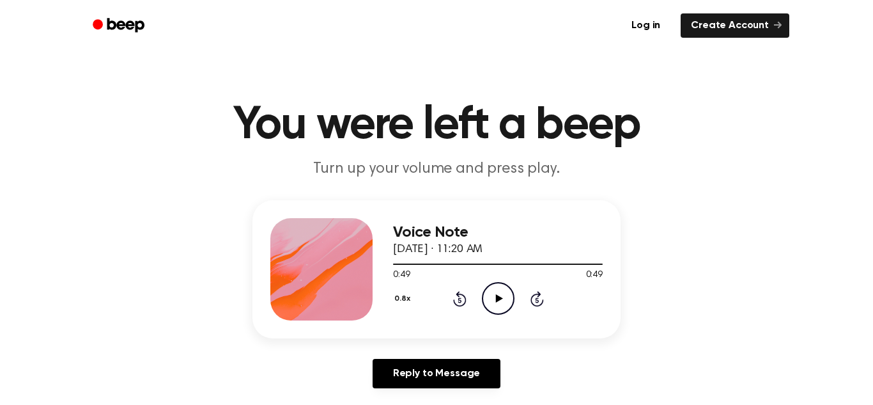 The width and height of the screenshot is (873, 405). What do you see at coordinates (735, 26) in the screenshot?
I see `a: Create Account` at bounding box center [735, 26].